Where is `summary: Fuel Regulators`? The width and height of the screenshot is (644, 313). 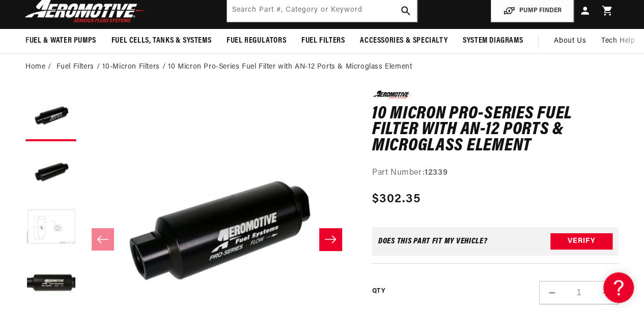
summary: Fuel Regulators is located at coordinates (256, 41).